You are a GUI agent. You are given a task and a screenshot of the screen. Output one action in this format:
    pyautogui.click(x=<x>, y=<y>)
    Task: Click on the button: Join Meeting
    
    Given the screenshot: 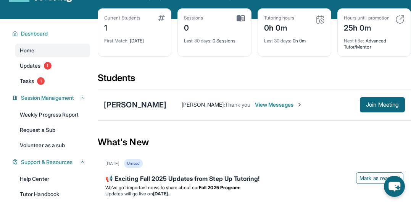 What is the action you would take?
    pyautogui.click(x=383, y=105)
    